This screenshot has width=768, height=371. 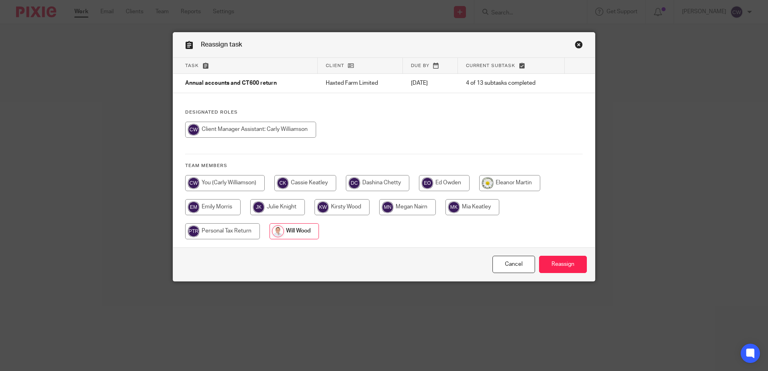 I want to click on span: Current subtask, so click(x=491, y=66).